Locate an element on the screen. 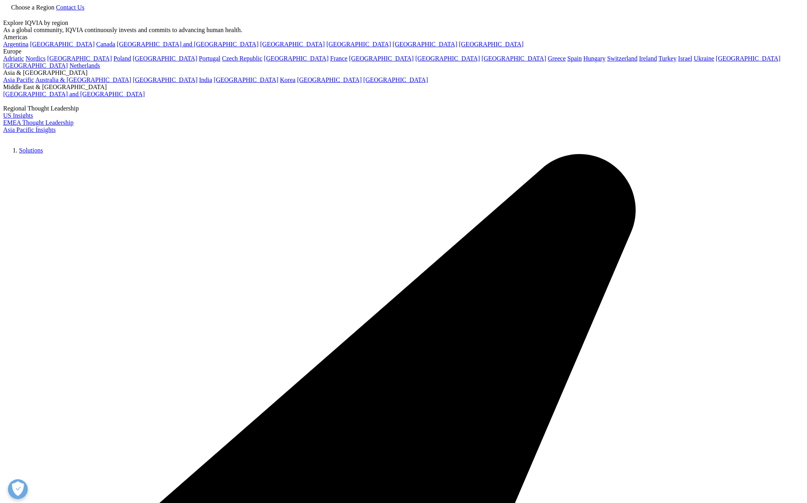  div: As a global community, IQVIA continuously invests and commits to advancing human health. is located at coordinates (403, 30).